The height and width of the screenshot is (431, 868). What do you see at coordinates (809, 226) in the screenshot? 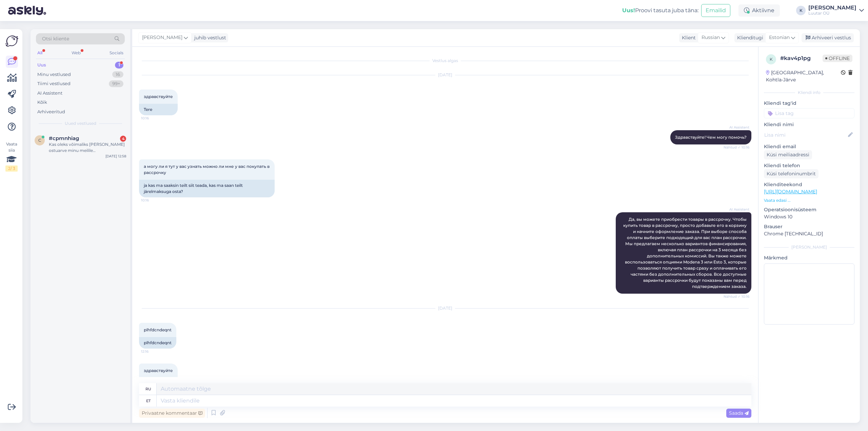
I see `p: Brauser` at bounding box center [809, 226].